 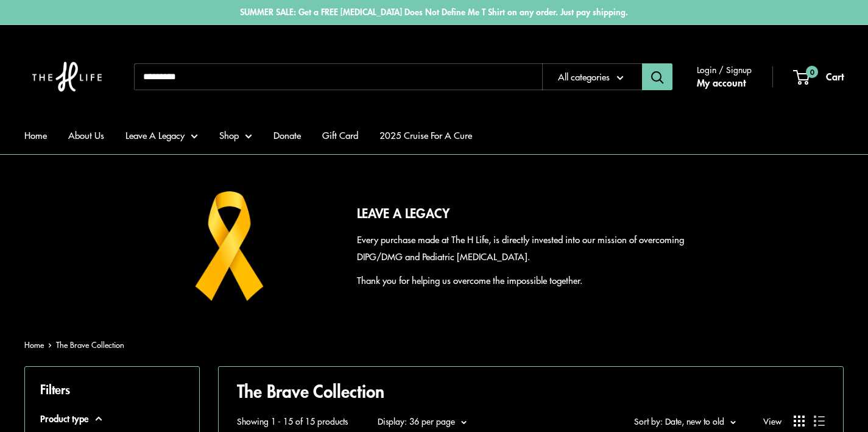 What do you see at coordinates (416, 420) in the screenshot?
I see `span: Display: 36 per page` at bounding box center [416, 420].